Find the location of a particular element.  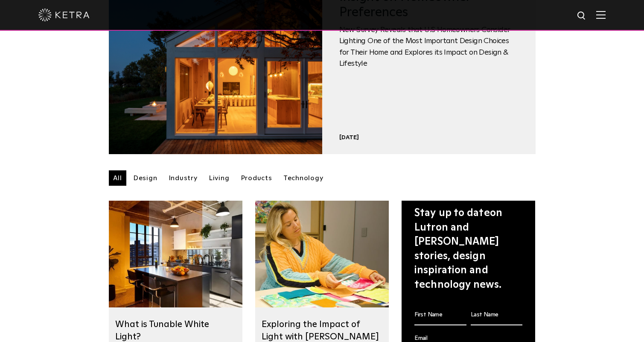

input: First Name is located at coordinates (441, 315).